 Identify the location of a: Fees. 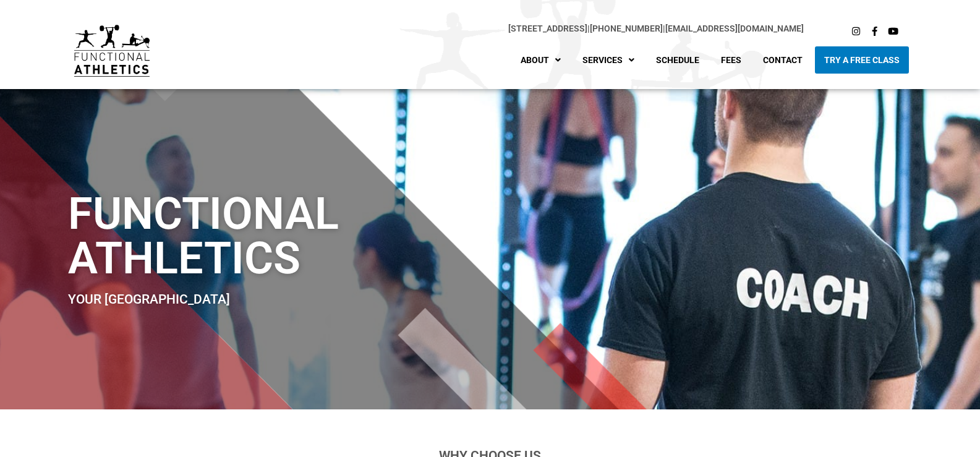
(731, 60).